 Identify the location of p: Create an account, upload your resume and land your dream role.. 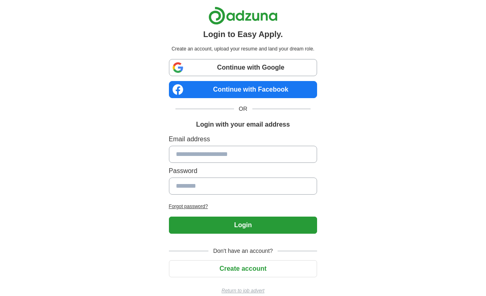
(243, 49).